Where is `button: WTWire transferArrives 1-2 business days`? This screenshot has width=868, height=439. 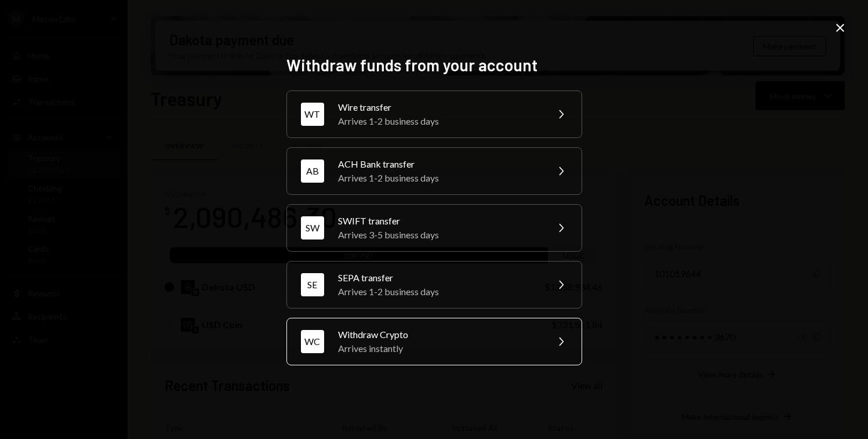 button: WTWire transferArrives 1-2 business days is located at coordinates (434, 114).